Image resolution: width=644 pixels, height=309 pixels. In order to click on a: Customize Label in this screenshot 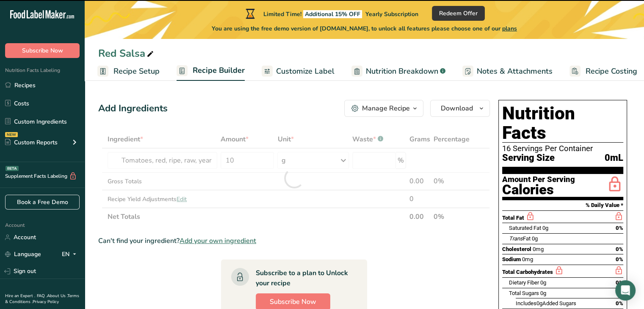, I will do `click(298, 71)`.